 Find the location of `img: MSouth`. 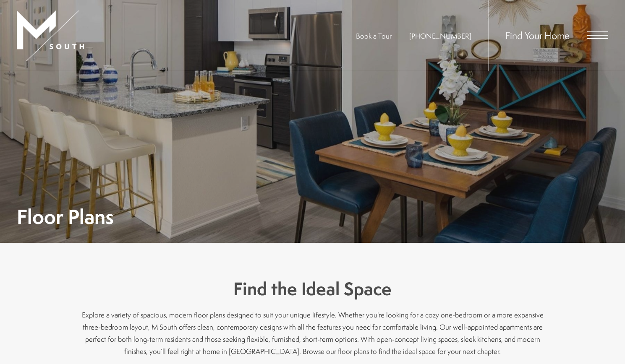

img: MSouth is located at coordinates (50, 36).